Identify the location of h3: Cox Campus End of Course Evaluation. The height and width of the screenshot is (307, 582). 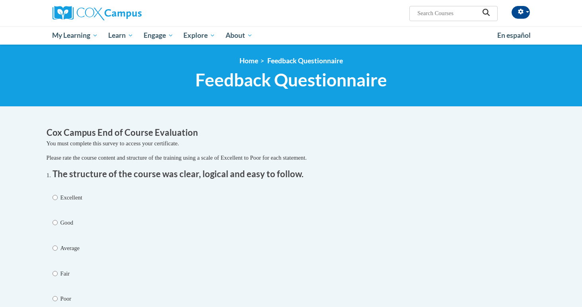
(291, 133).